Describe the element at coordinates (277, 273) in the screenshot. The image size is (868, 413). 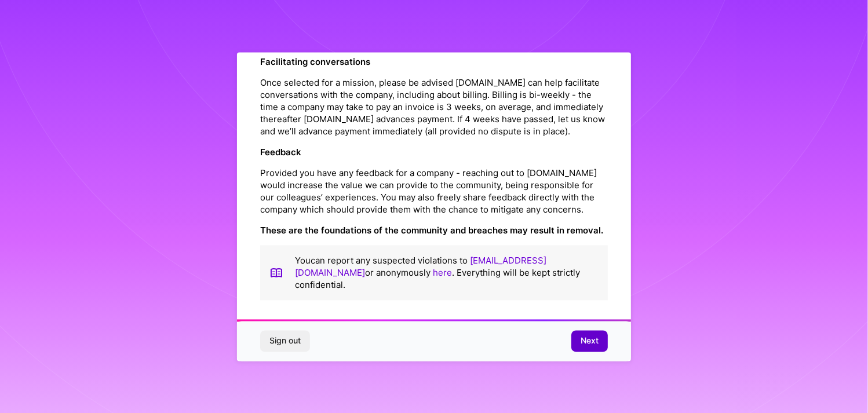
I see `img: book icon` at that location.